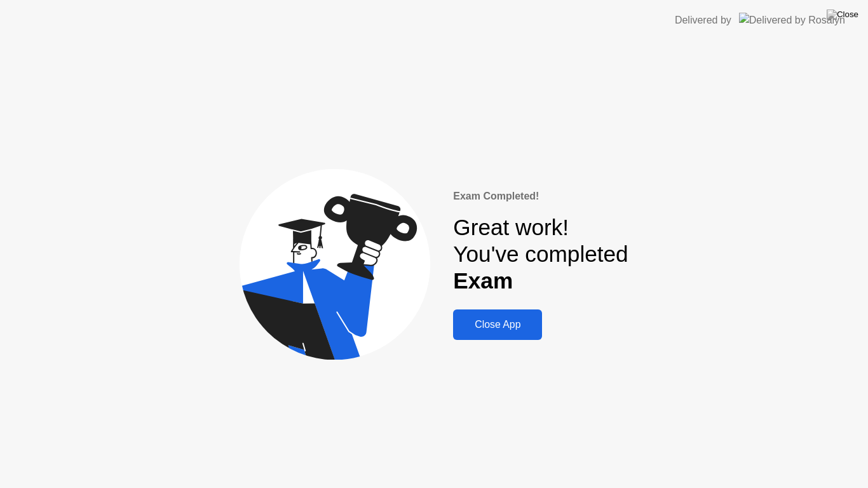 The image size is (868, 488). Describe the element at coordinates (541, 255) in the screenshot. I see `div: Great work! You've completed` at that location.